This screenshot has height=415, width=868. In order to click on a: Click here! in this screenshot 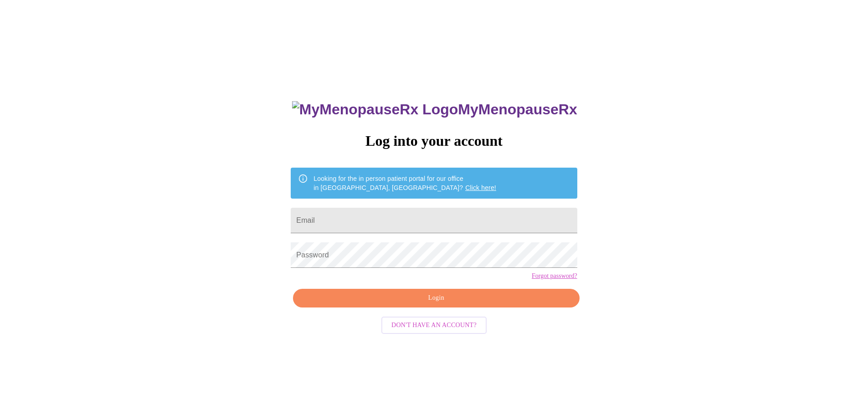, I will do `click(481, 188)`.